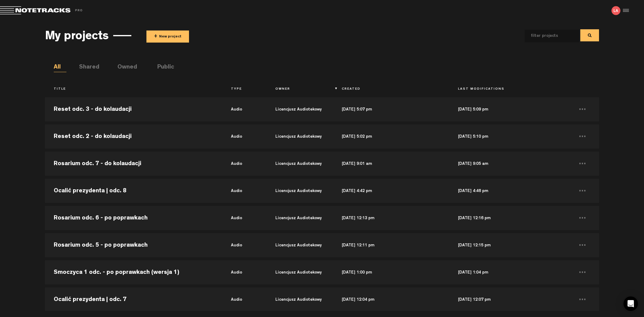 The height and width of the screenshot is (317, 644). Describe the element at coordinates (134, 272) in the screenshot. I see `td: Smoczyca 1 odc. - po poprawkach (wersja 1)` at that location.